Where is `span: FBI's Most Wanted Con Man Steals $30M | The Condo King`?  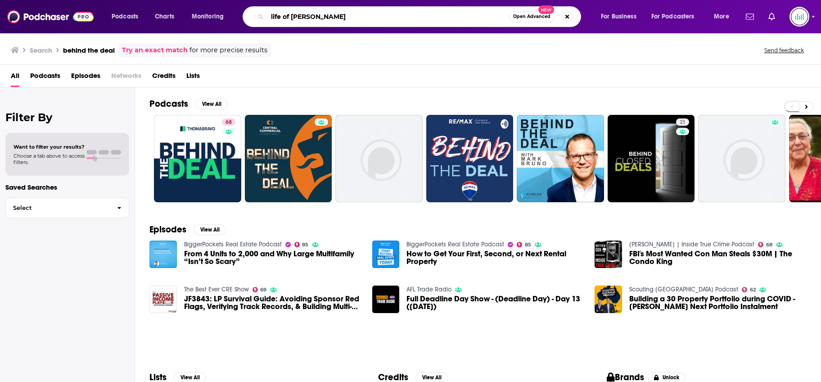
span: FBI's Most Wanted Con Man Steals $30M | The Condo King is located at coordinates (718, 258).